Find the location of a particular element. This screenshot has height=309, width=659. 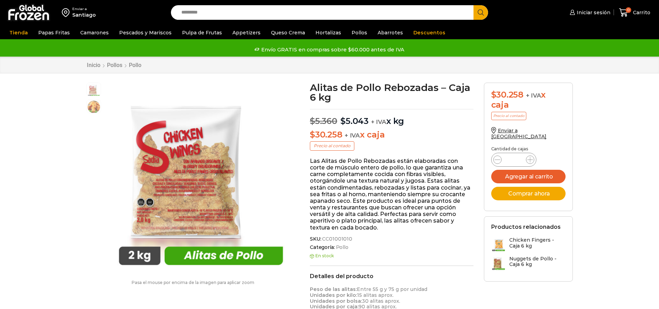

p: En stock is located at coordinates (392, 256).